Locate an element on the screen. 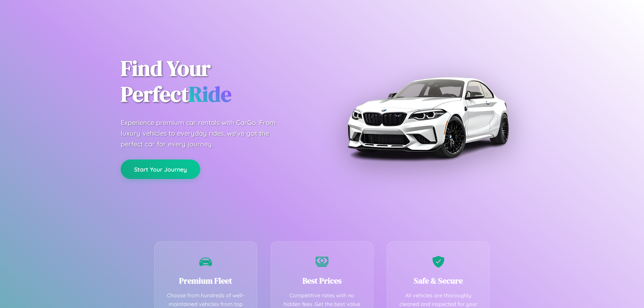 The image size is (644, 308). h3: Best Prices is located at coordinates (322, 280).